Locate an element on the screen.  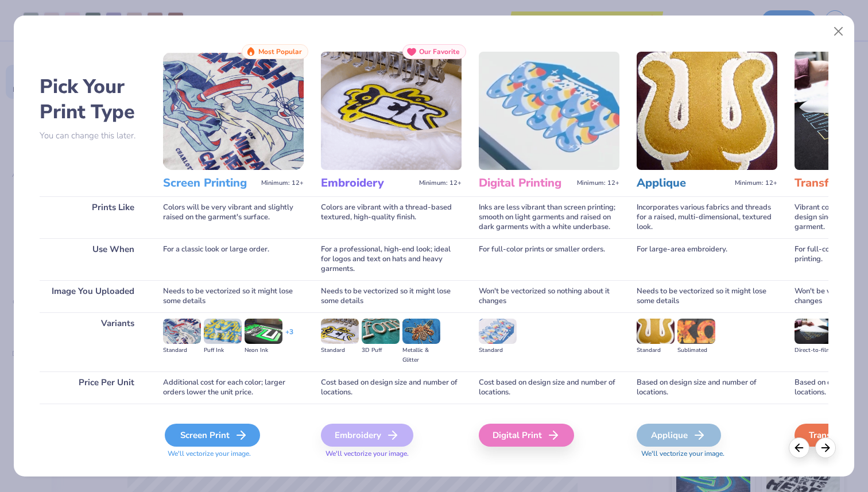
h2: Pick Your Print Type is located at coordinates (93, 99).